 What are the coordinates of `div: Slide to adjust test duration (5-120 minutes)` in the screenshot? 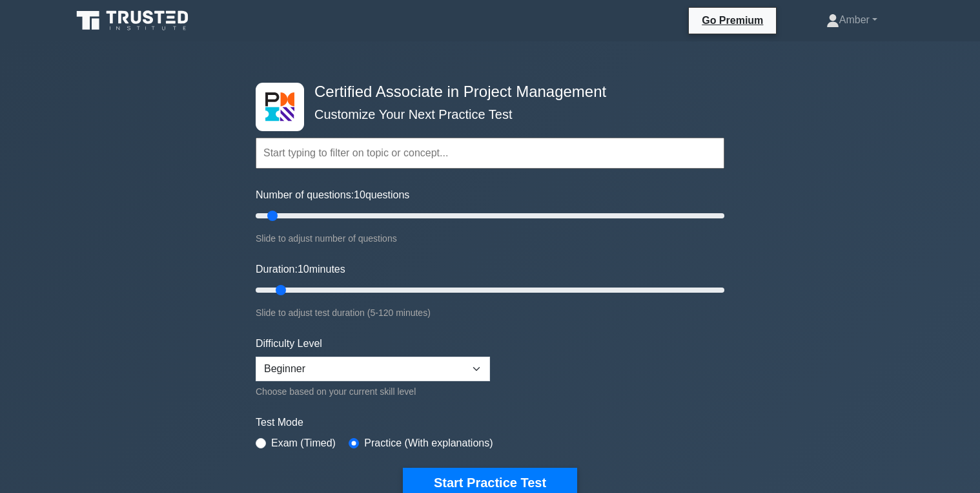 It's located at (490, 313).